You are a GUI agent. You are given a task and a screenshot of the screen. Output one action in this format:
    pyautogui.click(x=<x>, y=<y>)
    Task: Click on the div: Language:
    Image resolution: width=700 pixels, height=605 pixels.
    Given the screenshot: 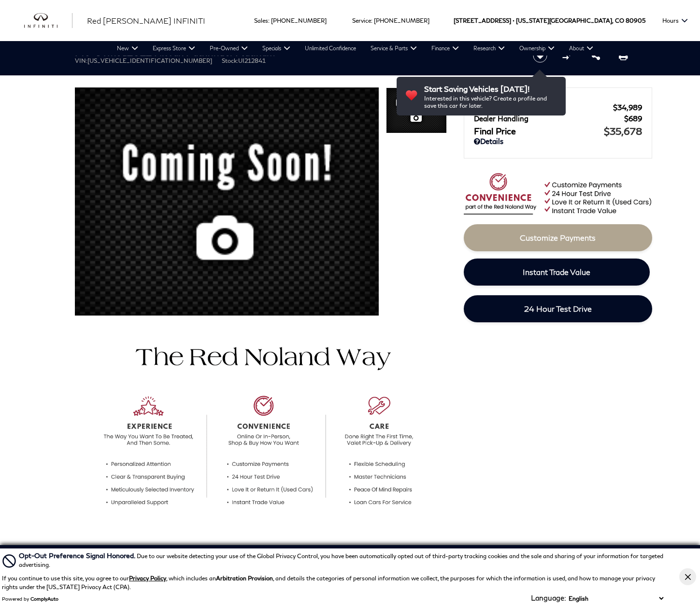 What is the action you would take?
    pyautogui.click(x=548, y=598)
    